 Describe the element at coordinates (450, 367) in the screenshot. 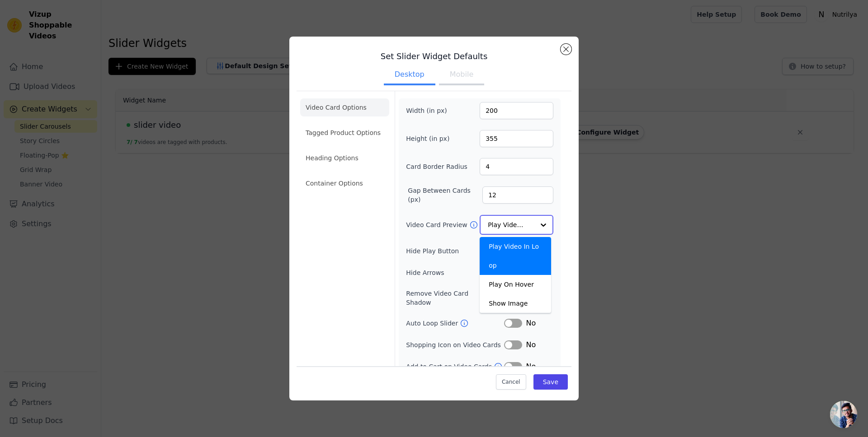

I see `label: Add to Cart on Video Cards` at that location.